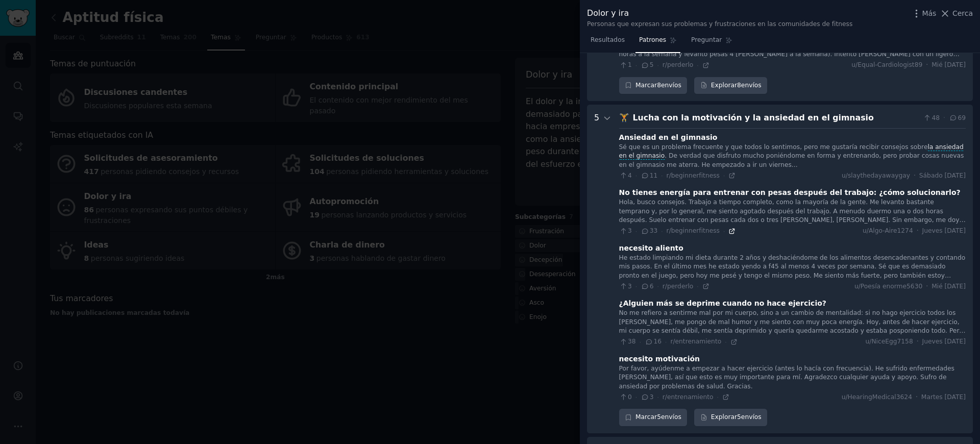 The width and height of the screenshot is (980, 444). Describe the element at coordinates (654, 418) in the screenshot. I see `button: Marcar5 envíos` at that location.